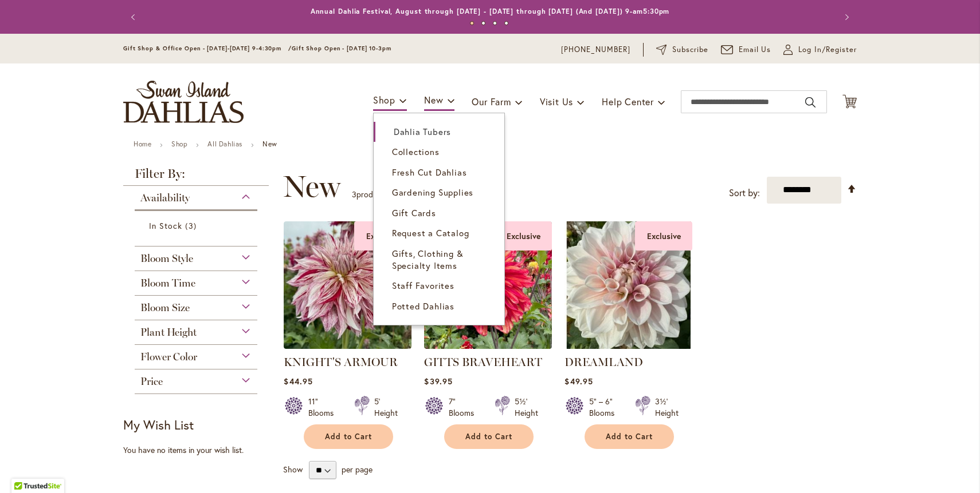  What do you see at coordinates (491, 101) in the screenshot?
I see `span: Our Farm` at bounding box center [491, 101].